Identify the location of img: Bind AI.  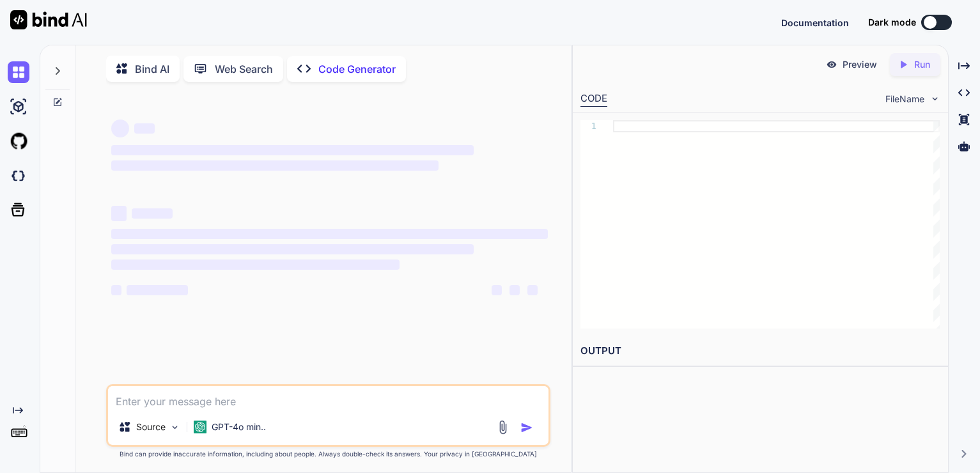
(49, 19).